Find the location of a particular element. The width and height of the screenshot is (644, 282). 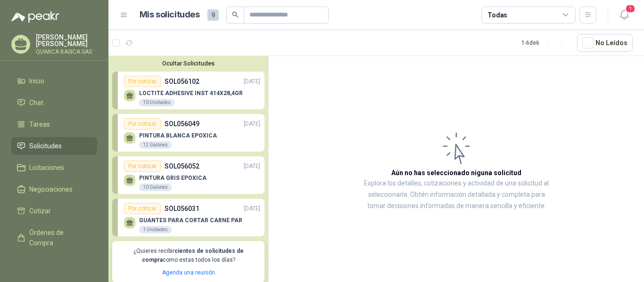

b: cientos de solicitudes de compra is located at coordinates (193, 255).